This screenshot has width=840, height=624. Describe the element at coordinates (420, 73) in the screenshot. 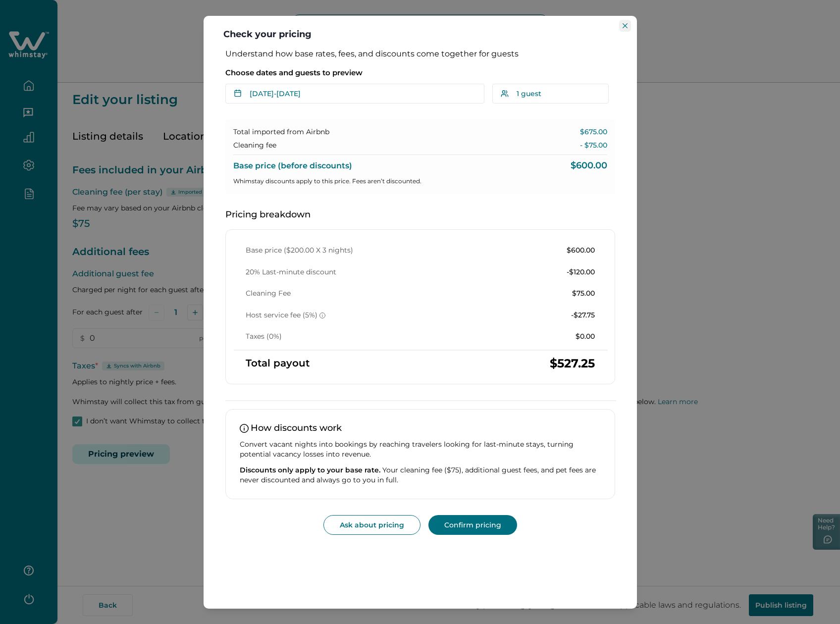

I see `p: Choose dates and guests to preview` at that location.